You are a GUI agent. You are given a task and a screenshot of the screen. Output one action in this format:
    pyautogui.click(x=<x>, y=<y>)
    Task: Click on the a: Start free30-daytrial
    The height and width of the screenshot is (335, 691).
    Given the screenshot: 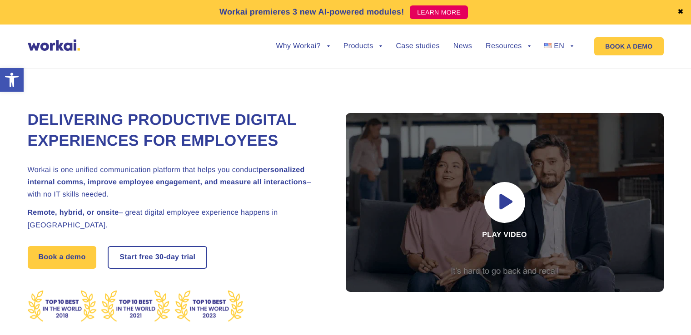 What is the action you would take?
    pyautogui.click(x=157, y=258)
    